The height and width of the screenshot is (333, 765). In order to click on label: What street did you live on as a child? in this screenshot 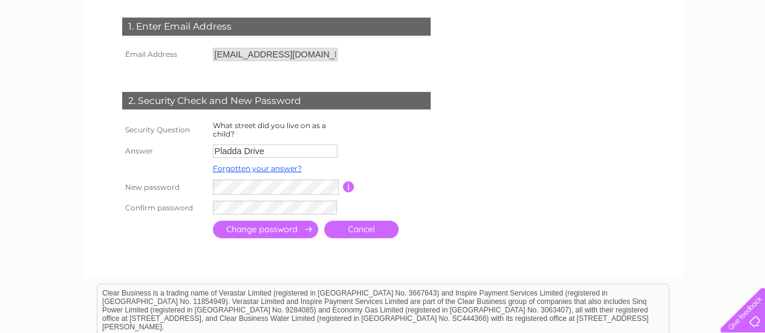, I will do `click(269, 129)`.